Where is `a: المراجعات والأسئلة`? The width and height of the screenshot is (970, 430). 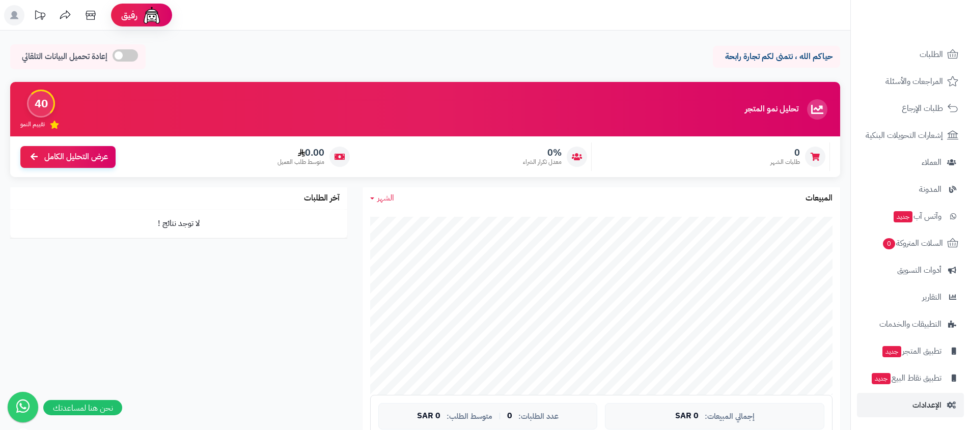 a: المراجعات والأسئلة is located at coordinates (910, 81).